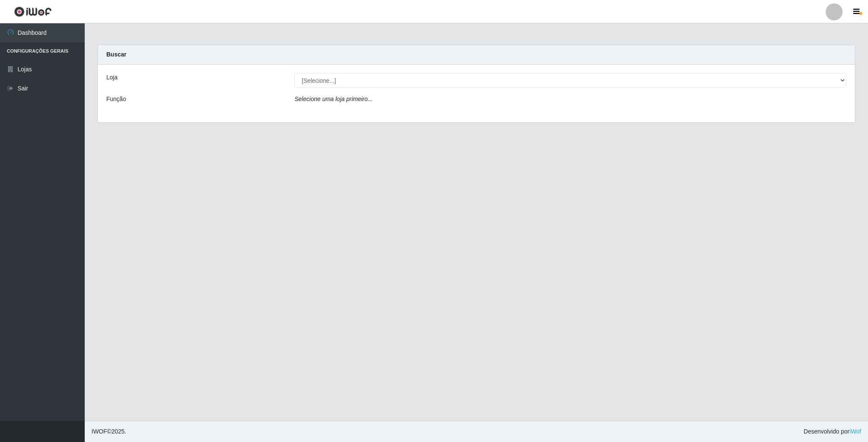  What do you see at coordinates (116, 54) in the screenshot?
I see `strong: Buscar` at bounding box center [116, 54].